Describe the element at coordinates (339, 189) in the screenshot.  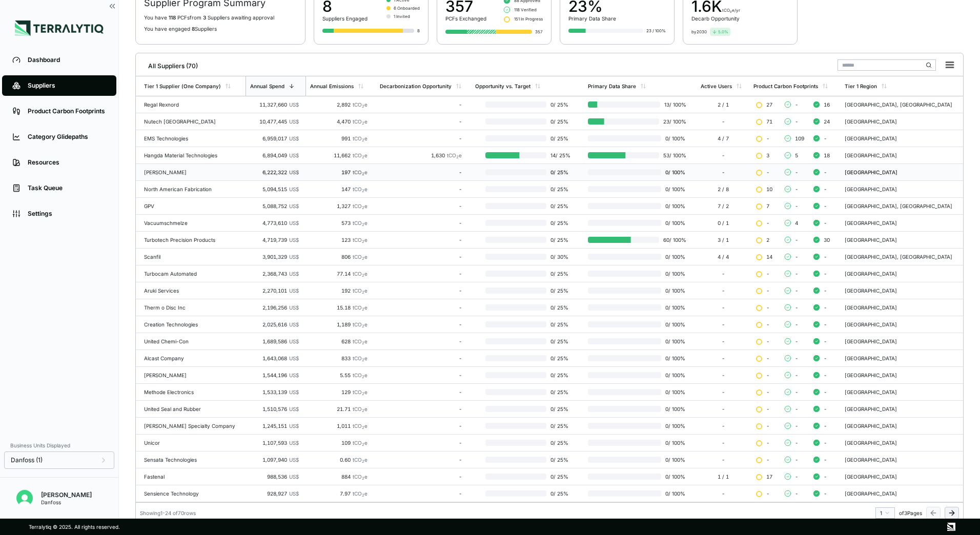
I see `div: 147` at that location.